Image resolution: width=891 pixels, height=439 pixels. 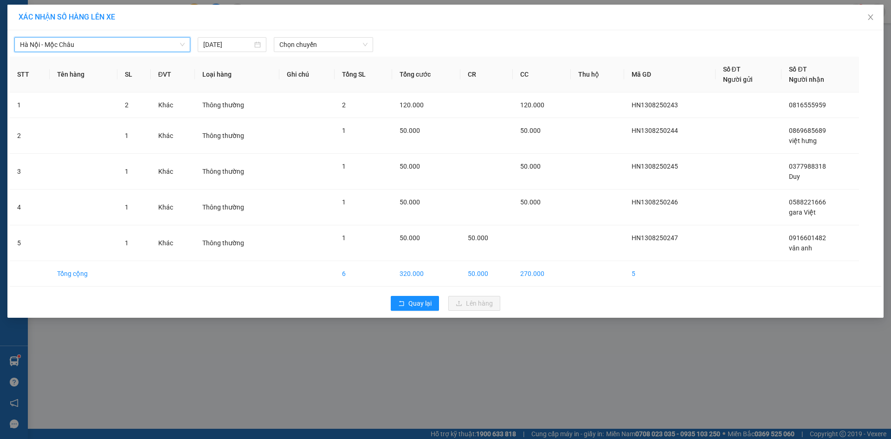 What do you see at coordinates (307, 74) in the screenshot?
I see `th: Ghi chú` at bounding box center [307, 74].